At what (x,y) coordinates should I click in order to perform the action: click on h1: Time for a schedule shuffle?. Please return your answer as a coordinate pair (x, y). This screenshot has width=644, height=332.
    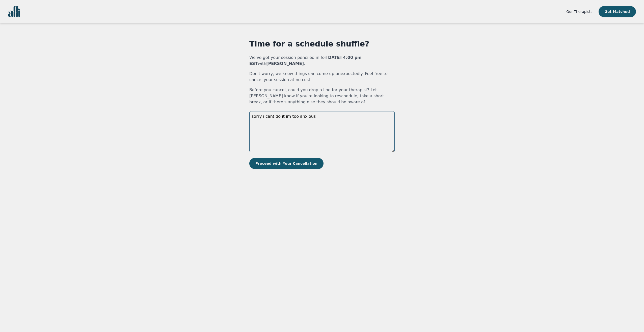
    Looking at the image, I should click on (322, 44).